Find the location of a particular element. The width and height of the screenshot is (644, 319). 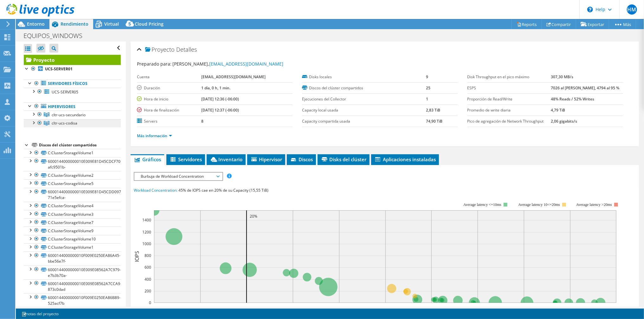

text: 400 is located at coordinates (148, 279).